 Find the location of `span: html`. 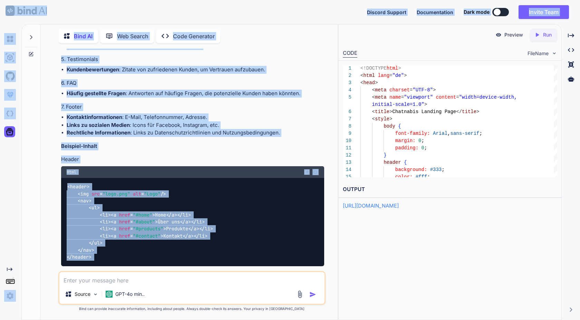

span: html is located at coordinates (369, 76).